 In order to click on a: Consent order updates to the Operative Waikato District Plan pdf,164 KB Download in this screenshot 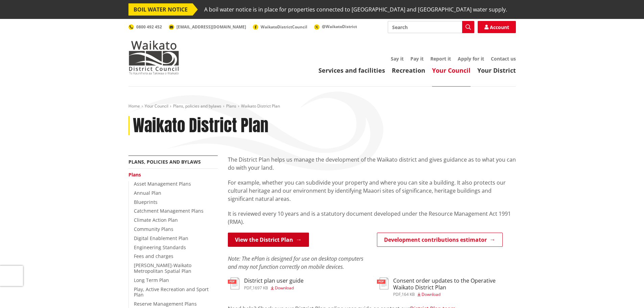, I will do `click(446, 287)`.